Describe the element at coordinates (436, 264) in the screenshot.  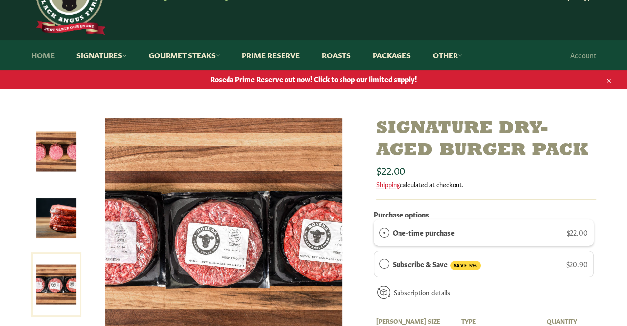
I see `label: Subscribe & Save` at that location.